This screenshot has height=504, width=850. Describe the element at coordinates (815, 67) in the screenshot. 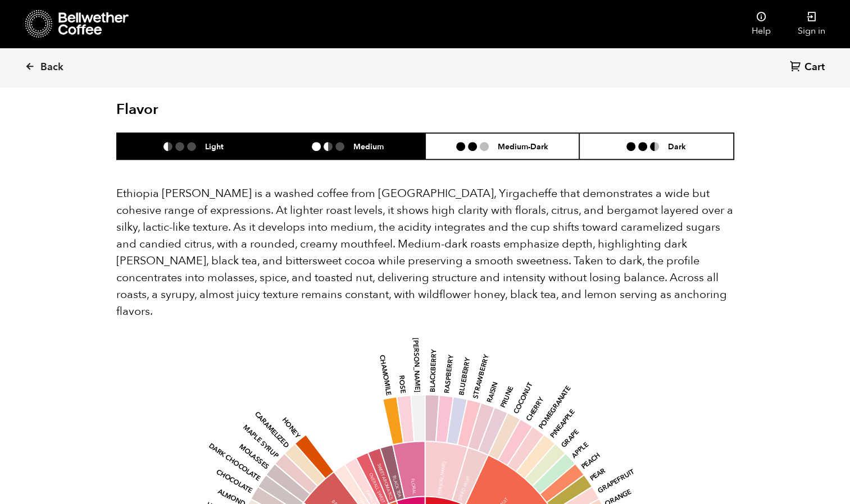

I see `span: Cart` at that location.